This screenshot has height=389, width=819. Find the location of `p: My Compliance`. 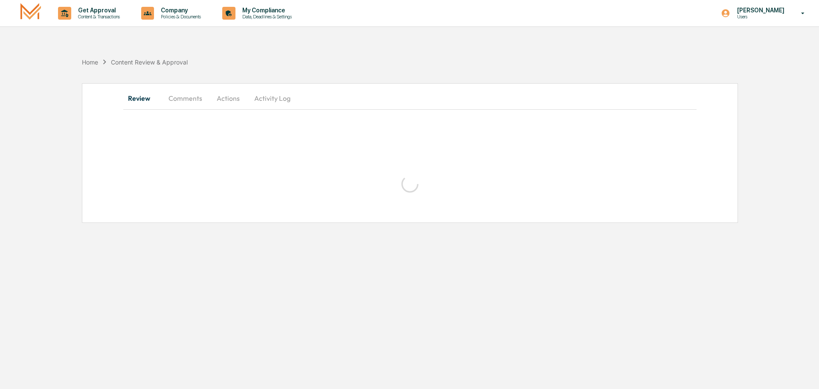

p: My Compliance is located at coordinates (266, 10).